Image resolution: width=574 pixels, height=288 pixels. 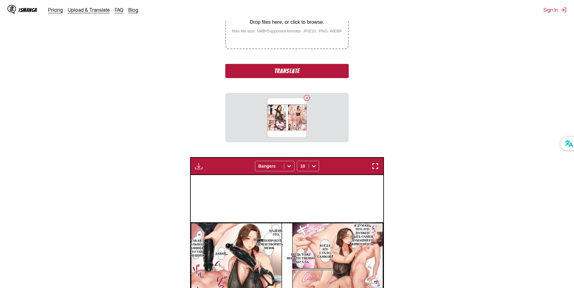 I want to click on p: Надень это., so click(x=275, y=232).